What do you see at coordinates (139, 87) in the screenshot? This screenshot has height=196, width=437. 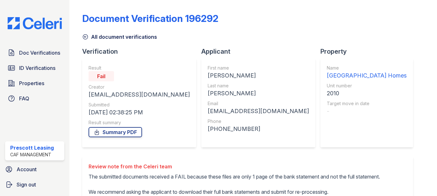 I see `div: Creator` at bounding box center [139, 87].